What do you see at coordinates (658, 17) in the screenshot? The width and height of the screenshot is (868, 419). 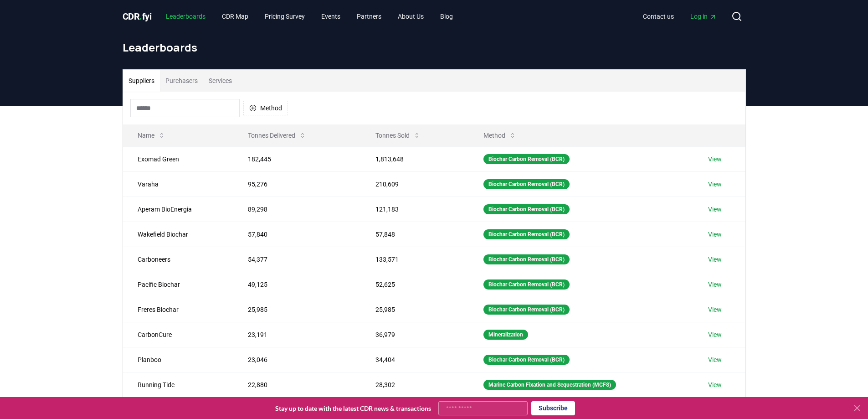 I see `a: Contact us` at bounding box center [658, 17].